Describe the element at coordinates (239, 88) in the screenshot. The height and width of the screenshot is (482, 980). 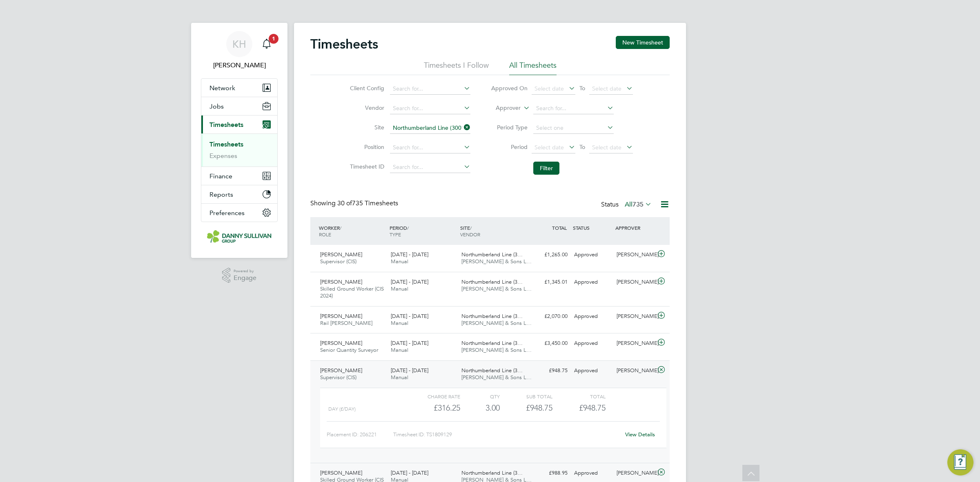
I see `button: Network` at that location.